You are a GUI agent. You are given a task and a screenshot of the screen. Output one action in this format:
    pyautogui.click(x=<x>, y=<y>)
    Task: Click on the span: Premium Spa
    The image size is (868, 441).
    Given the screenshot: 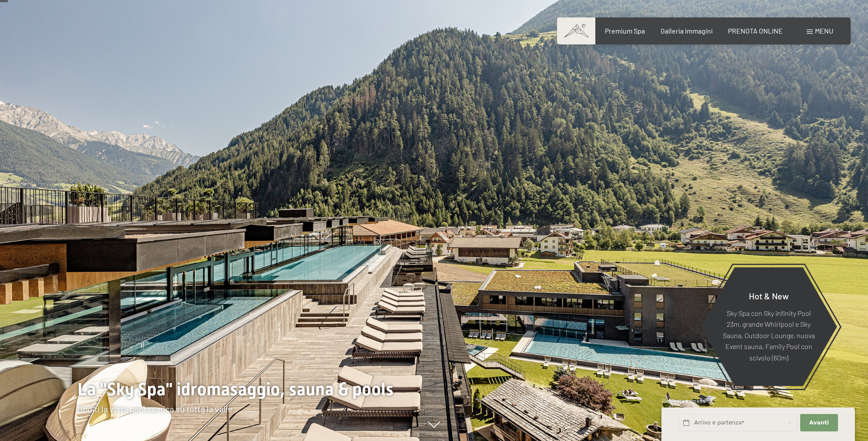 What is the action you would take?
    pyautogui.click(x=625, y=31)
    